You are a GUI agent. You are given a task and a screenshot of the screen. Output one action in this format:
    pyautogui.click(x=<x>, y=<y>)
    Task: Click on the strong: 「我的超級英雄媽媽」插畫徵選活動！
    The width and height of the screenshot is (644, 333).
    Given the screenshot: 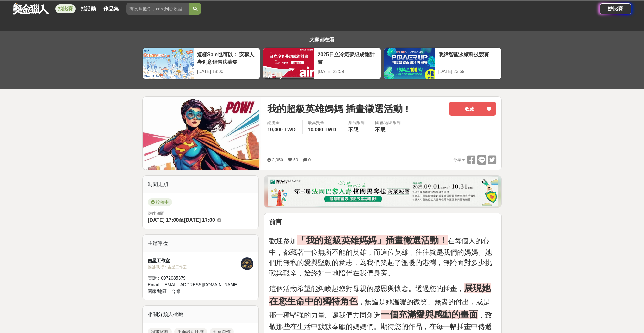 What is the action you would take?
    pyautogui.click(x=372, y=240)
    